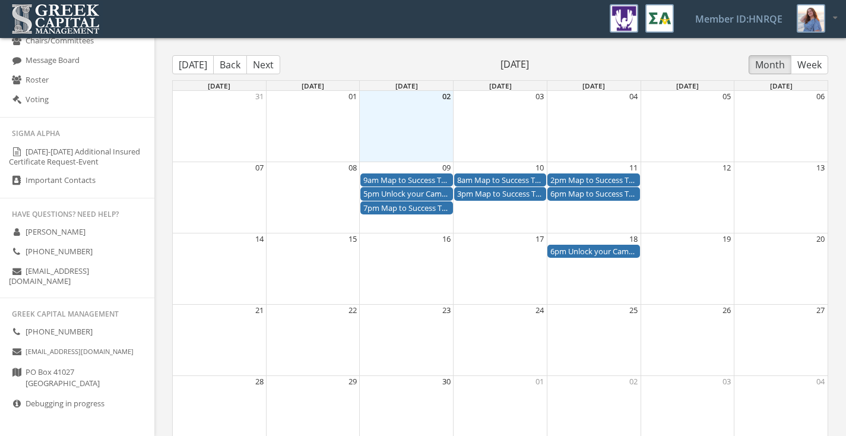 Image resolution: width=846 pixels, height=436 pixels. I want to click on button: Week, so click(809, 65).